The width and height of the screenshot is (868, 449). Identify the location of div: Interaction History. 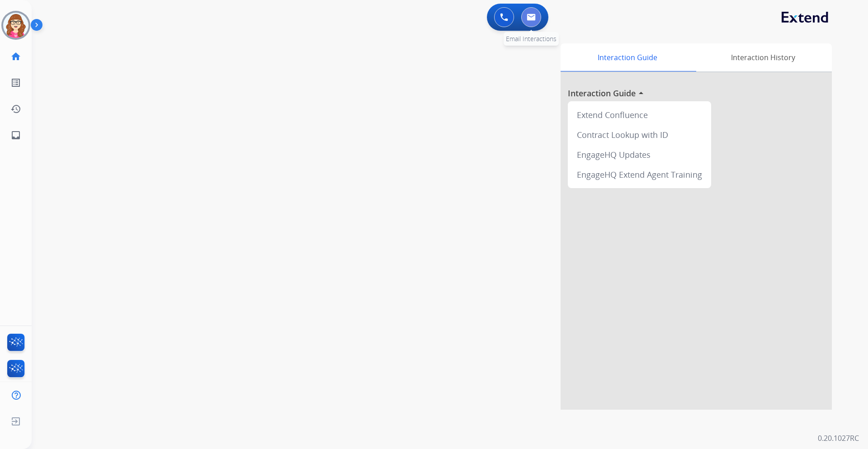
(763, 58).